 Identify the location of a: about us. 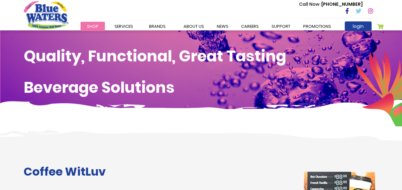
(194, 26).